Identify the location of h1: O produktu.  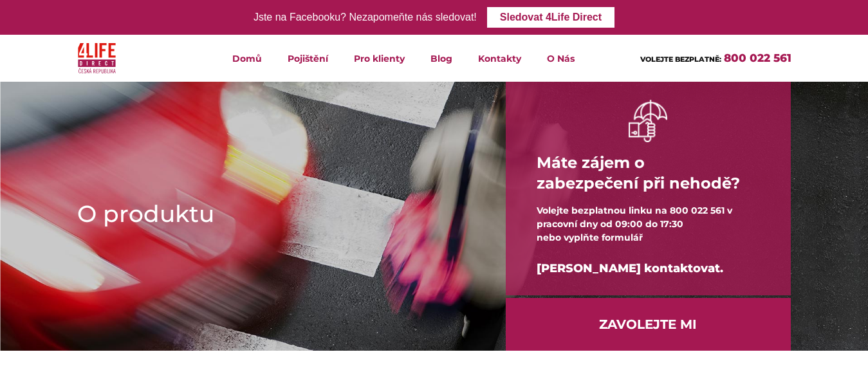
(271, 213).